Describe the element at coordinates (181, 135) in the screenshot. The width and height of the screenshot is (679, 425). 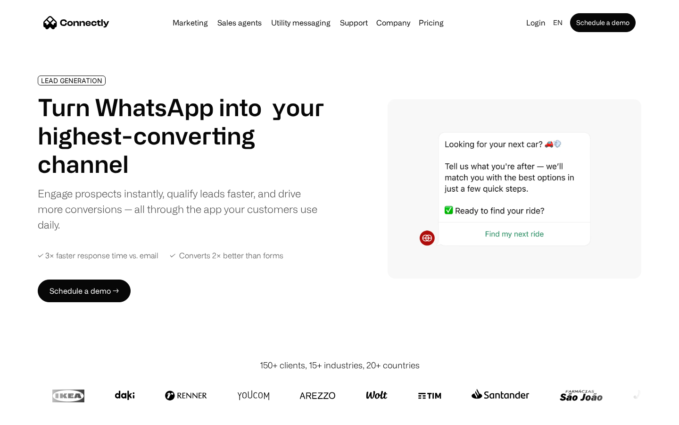
I see `h1: Turn WhatsApp into your highest-converting channel` at that location.